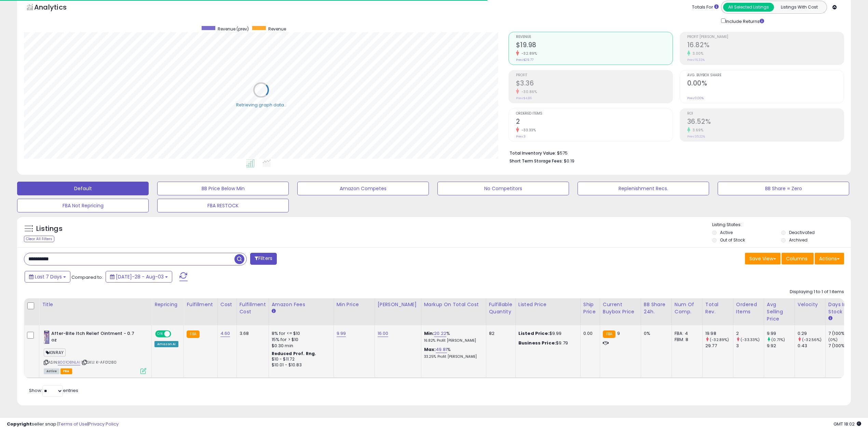  Describe the element at coordinates (780, 333) in the screenshot. I see `div: 9.99` at that location.